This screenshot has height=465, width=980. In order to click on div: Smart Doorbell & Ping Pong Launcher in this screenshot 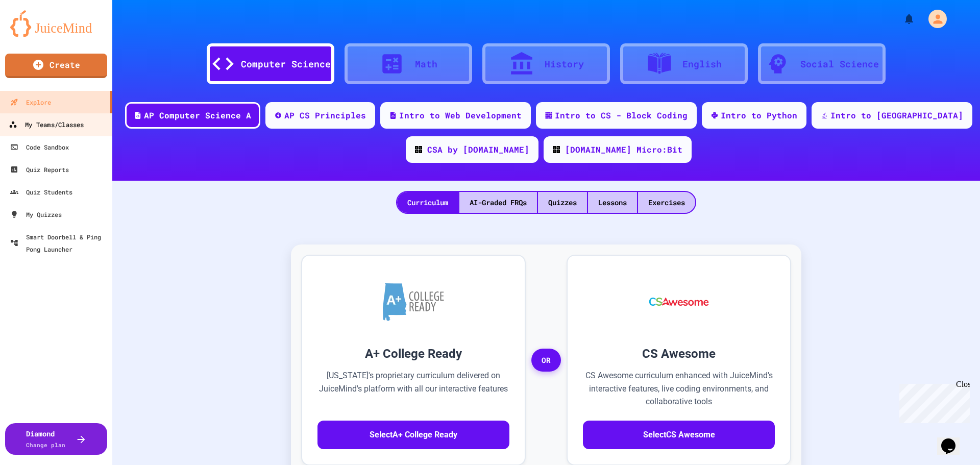, I will do `click(60, 243)`.